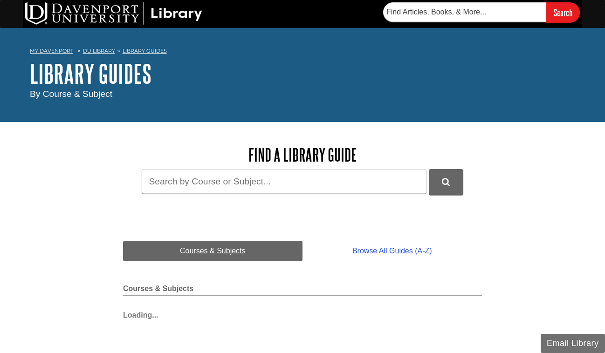 This screenshot has width=605, height=353. I want to click on div: By Course & Subject, so click(302, 94).